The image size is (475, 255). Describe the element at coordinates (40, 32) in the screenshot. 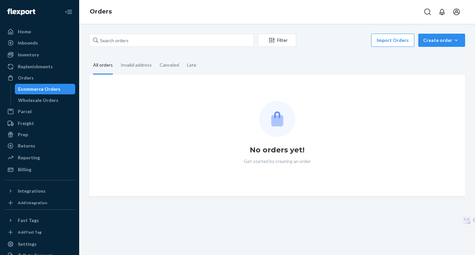

I see `a: Home` at that location.